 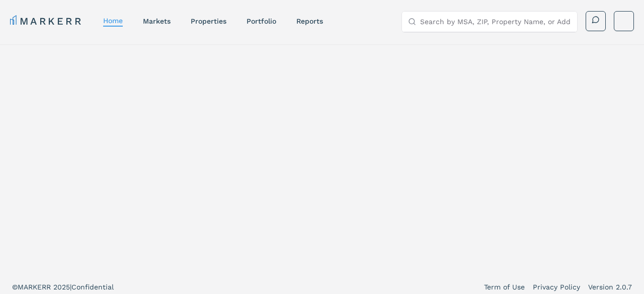 What do you see at coordinates (496, 22) in the screenshot?
I see `input: Search by MSA, ZIP, Property Name, or Address` at bounding box center [496, 22].